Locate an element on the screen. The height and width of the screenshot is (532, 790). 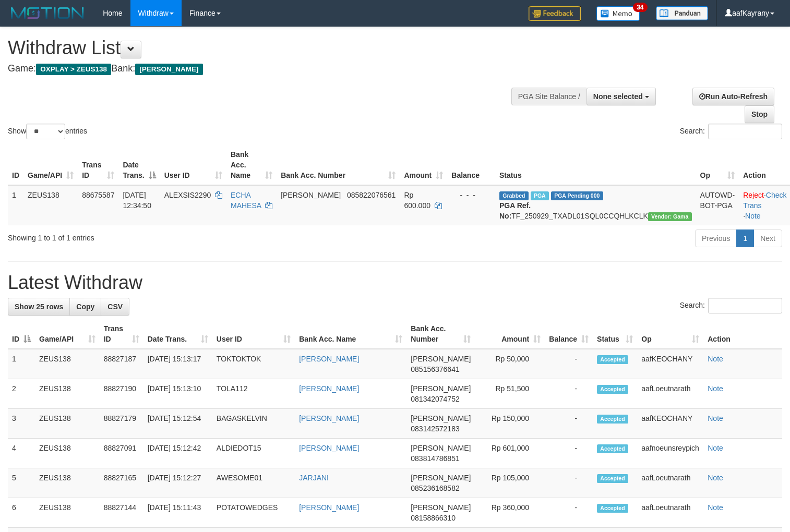
td: BAGASKELVIN is located at coordinates (253, 424).